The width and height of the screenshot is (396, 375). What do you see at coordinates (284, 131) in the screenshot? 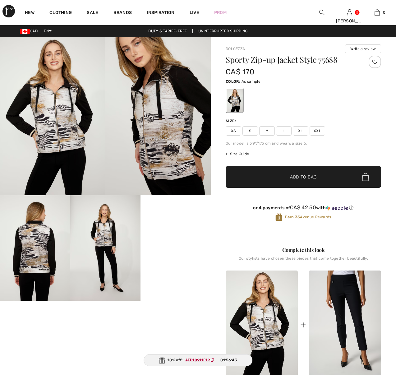
I see `span: L` at bounding box center [284, 131].